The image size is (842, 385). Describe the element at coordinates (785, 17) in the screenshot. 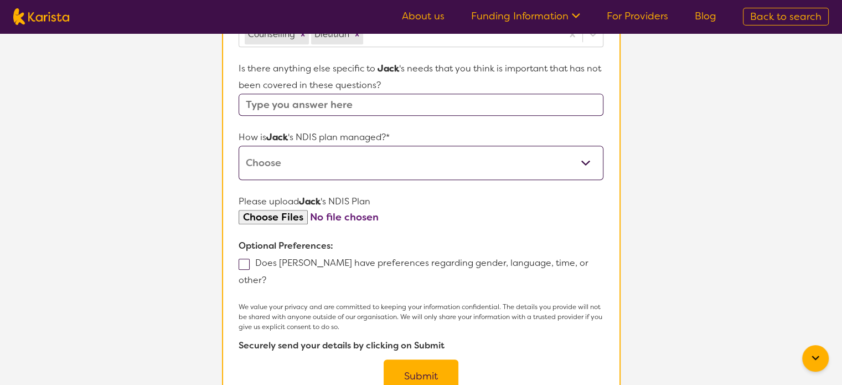

I see `span: Back to search` at that location.